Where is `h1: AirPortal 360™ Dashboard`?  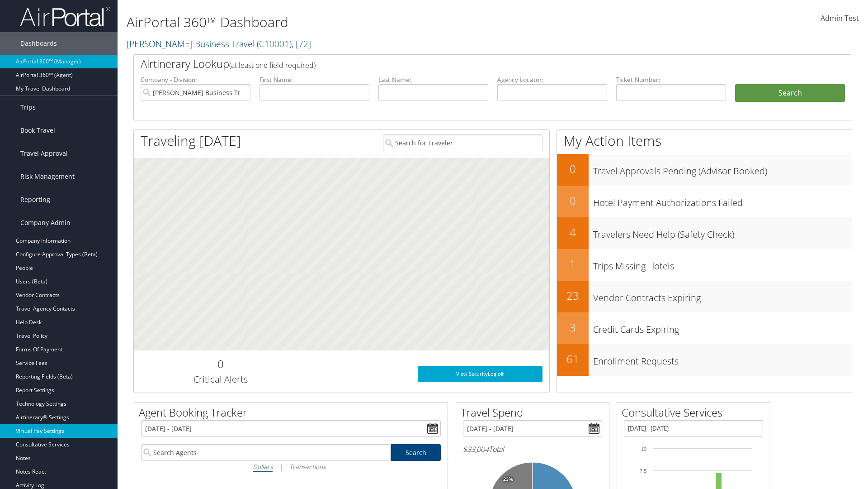 h1: AirPortal 360™ Dashboard is located at coordinates (371, 22).